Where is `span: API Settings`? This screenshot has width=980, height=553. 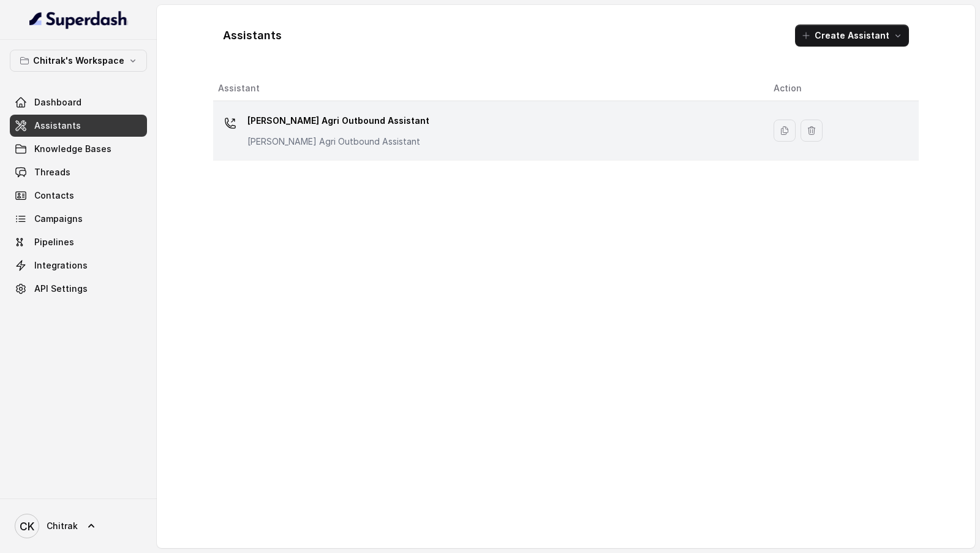 span: API Settings is located at coordinates (61, 289).